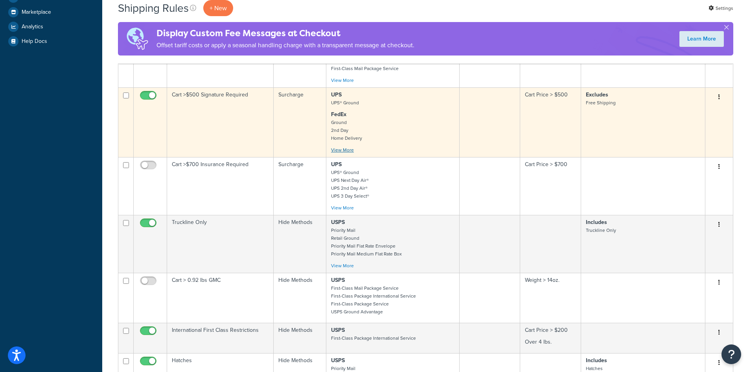 This screenshot has height=372, width=749. Describe the element at coordinates (220, 186) in the screenshot. I see `td: Cart >$700 Insurance Required` at that location.